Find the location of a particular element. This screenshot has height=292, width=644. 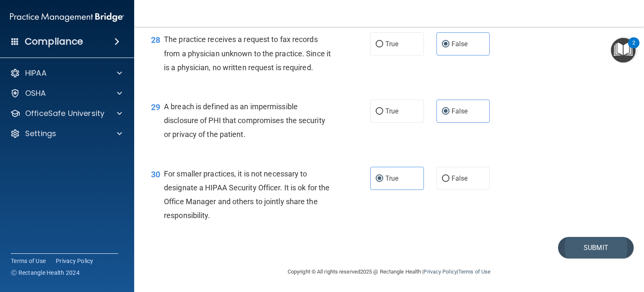

span: 29 is located at coordinates (156, 107).